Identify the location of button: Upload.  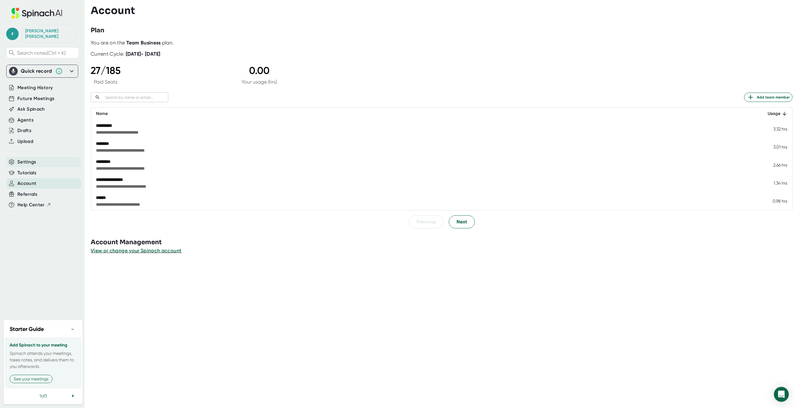
(25, 141).